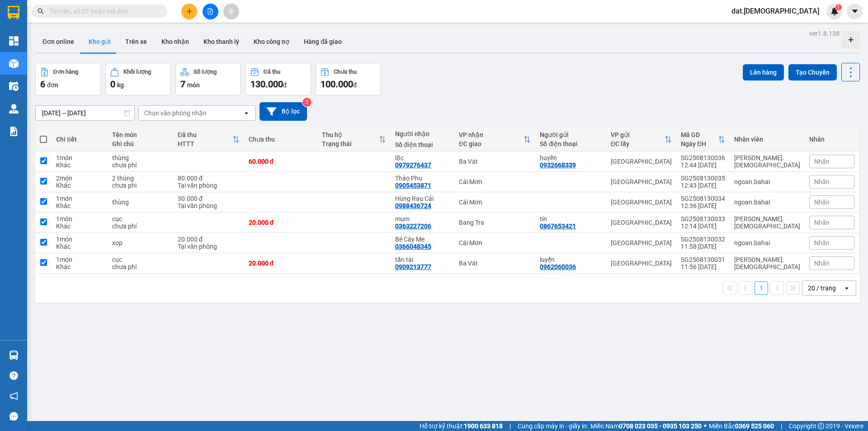 The width and height of the screenshot is (868, 431). What do you see at coordinates (140, 179) in the screenshot?
I see `div: 2 thùng` at bounding box center [140, 179].